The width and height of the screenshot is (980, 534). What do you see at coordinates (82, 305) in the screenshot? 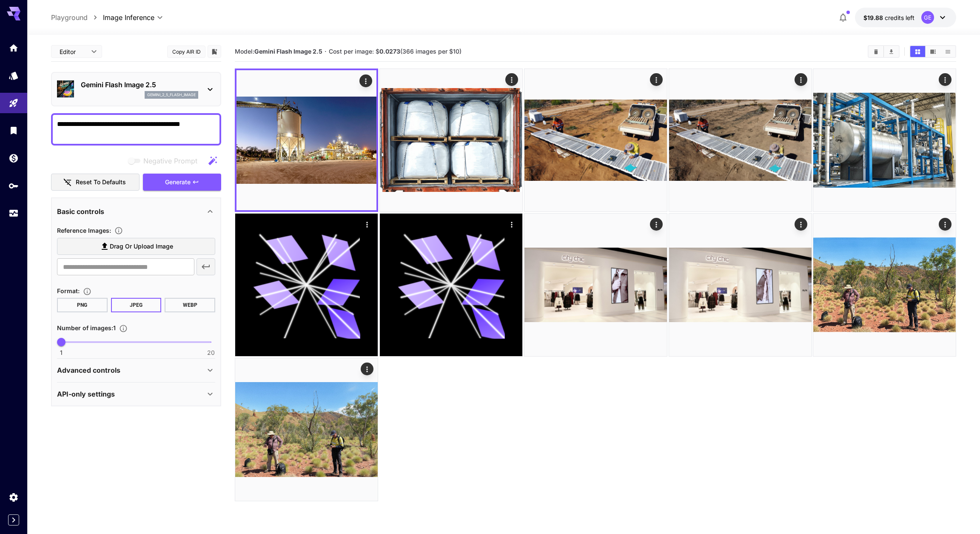
I see `button: PNG` at bounding box center [82, 305].